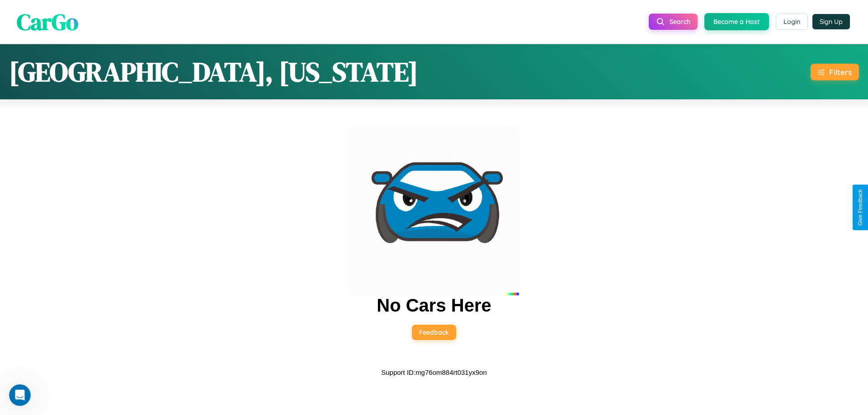  I want to click on button: Feedback, so click(434, 332).